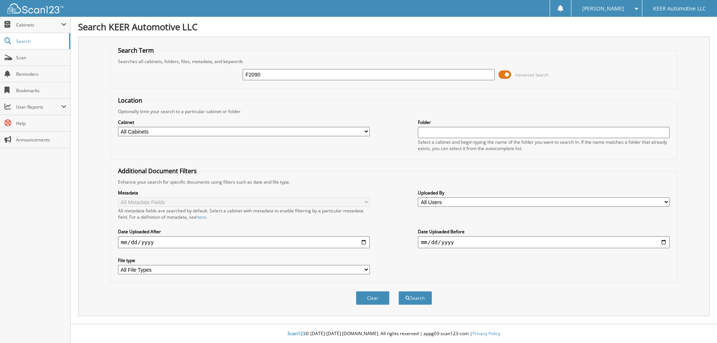 The width and height of the screenshot is (717, 343). What do you see at coordinates (244, 214) in the screenshot?
I see `div: All metadata fields are searched by default. Select a cabinet with metadata to enable filtering b...` at bounding box center [244, 214].